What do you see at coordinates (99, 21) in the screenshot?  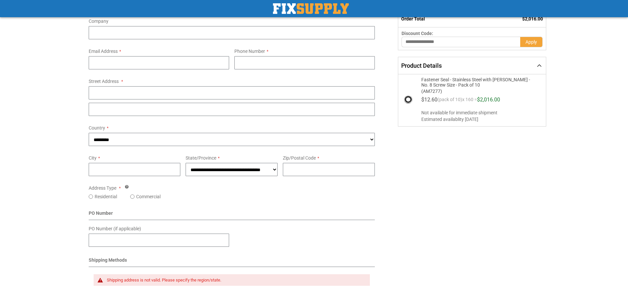 I see `span: Company` at bounding box center [99, 21].